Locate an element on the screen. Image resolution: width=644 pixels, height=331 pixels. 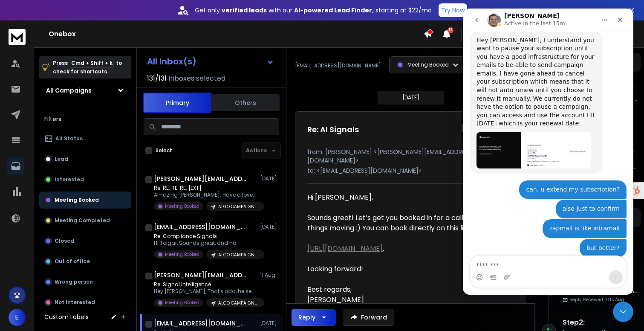
button: Wrong person is located at coordinates (85, 282).